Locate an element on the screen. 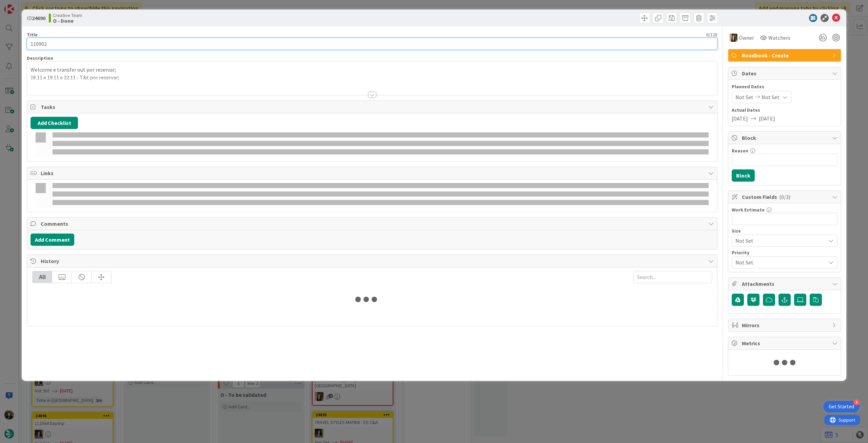  span: Planned Dates is located at coordinates (785, 87).